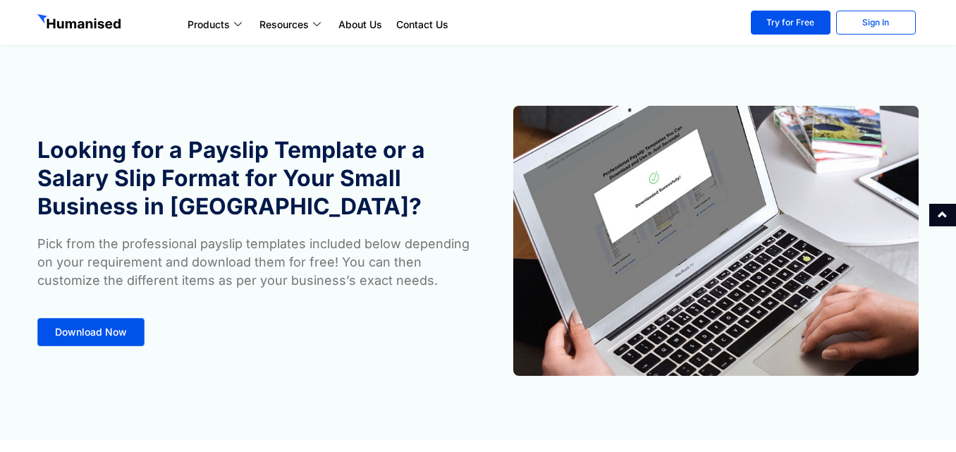  I want to click on a: Resources, so click(292, 25).